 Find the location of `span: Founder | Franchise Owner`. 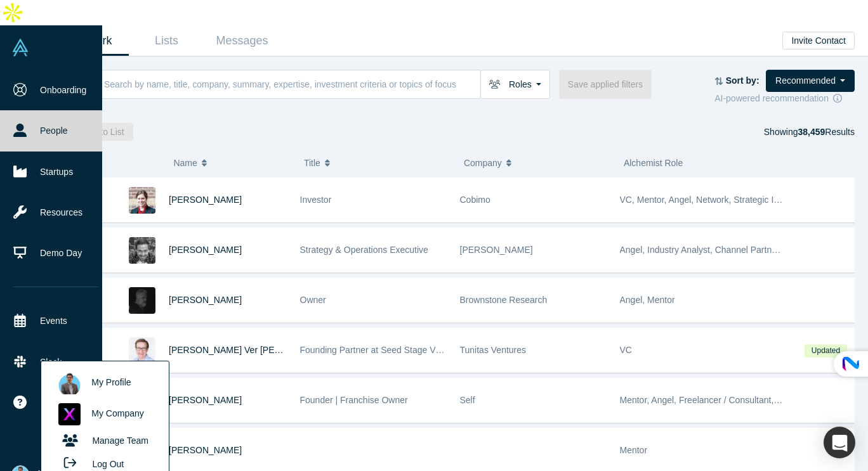

span: Founder | Franchise Owner is located at coordinates (354, 400).